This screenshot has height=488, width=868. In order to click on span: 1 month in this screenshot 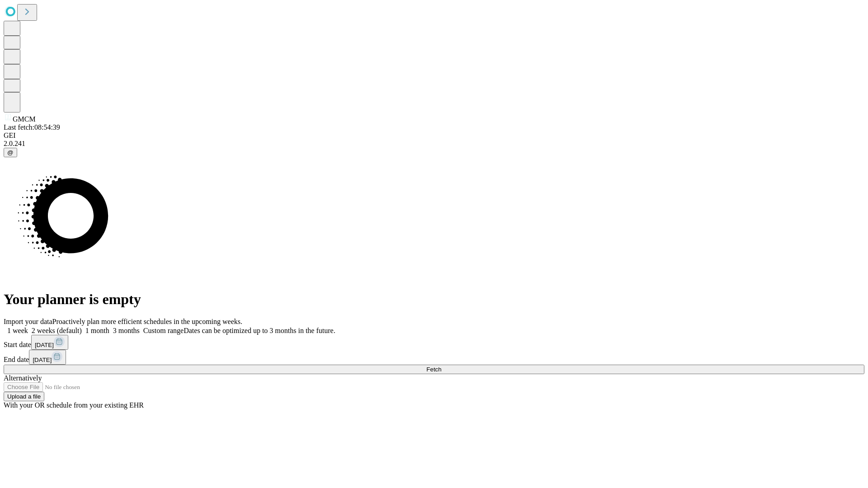, I will do `click(97, 330)`.